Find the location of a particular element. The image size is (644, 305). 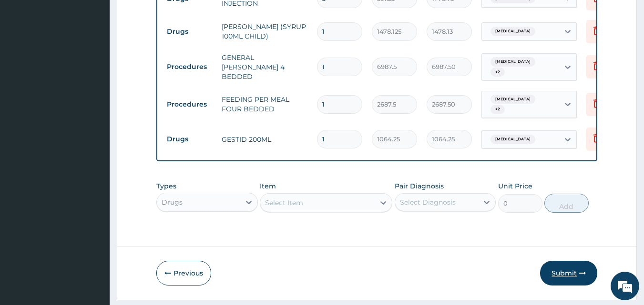

img: d_794563401_company_1708531726252_794563401 is located at coordinates (28, 59).